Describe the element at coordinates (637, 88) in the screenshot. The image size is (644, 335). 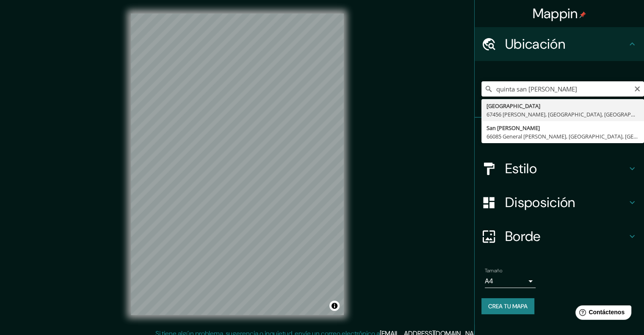
I see `button: Claro` at that location.